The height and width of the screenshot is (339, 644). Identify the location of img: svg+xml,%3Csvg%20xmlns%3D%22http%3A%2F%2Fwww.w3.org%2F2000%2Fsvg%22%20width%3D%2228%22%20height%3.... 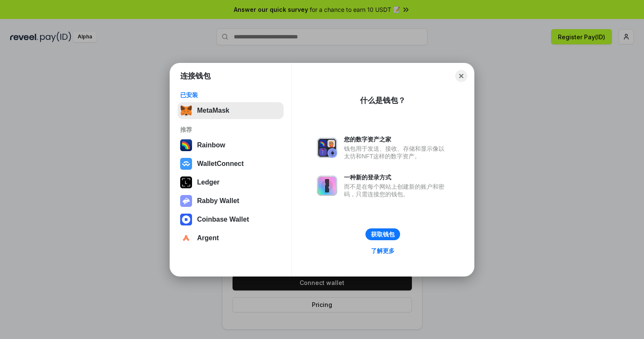
(186, 183).